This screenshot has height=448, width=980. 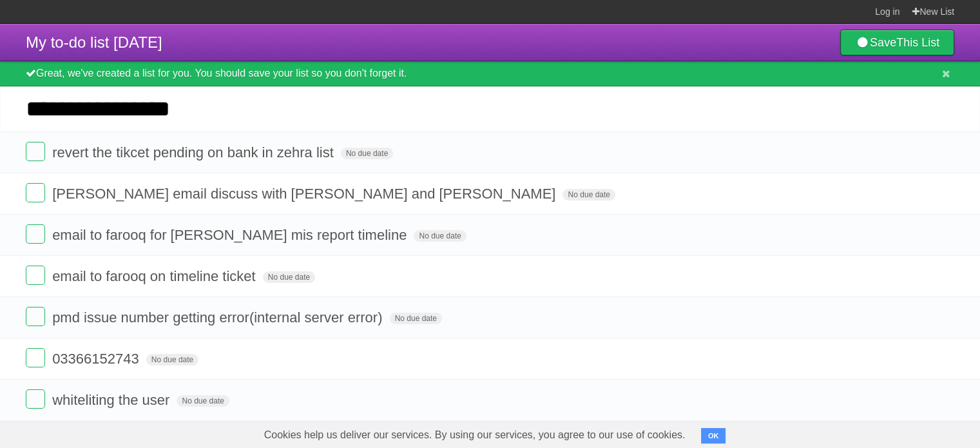 What do you see at coordinates (897, 43) in the screenshot?
I see `a: SaveThis List` at bounding box center [897, 43].